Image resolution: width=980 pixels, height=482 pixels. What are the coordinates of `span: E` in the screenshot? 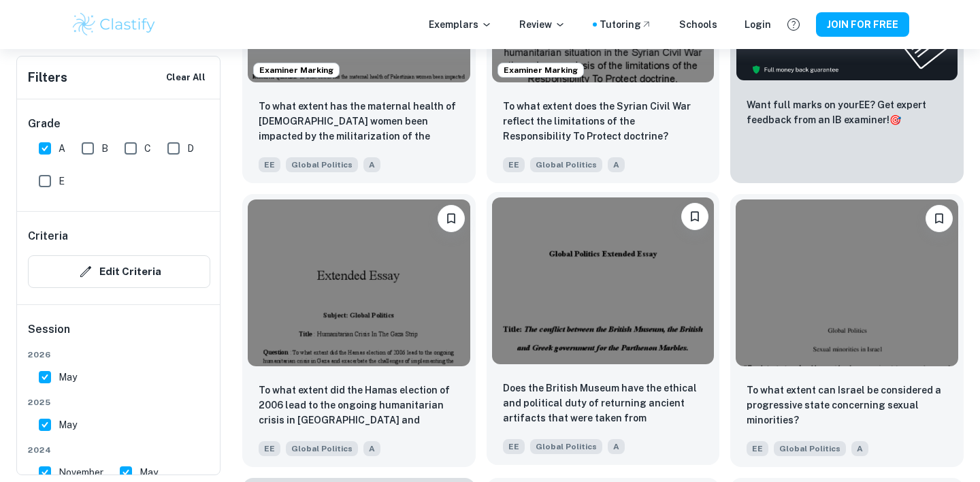 It's located at (61, 181).